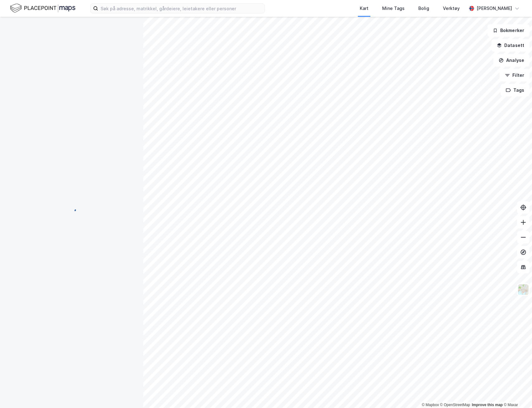 The width and height of the screenshot is (532, 408). Describe the element at coordinates (515, 90) in the screenshot. I see `button: Tags` at that location.